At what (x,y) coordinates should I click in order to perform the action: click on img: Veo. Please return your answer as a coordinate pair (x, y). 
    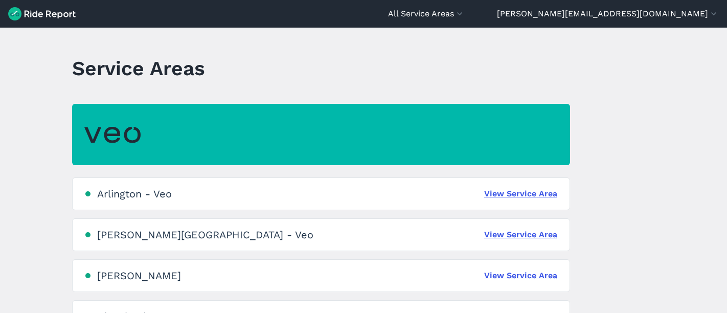
    Looking at the image, I should click on (112, 134).